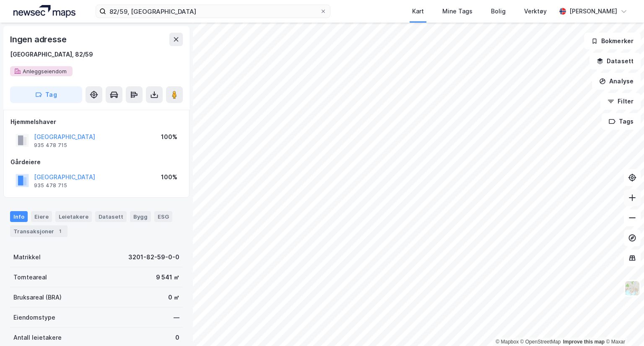  What do you see at coordinates (612, 41) in the screenshot?
I see `button: Bokmerker` at bounding box center [612, 41].